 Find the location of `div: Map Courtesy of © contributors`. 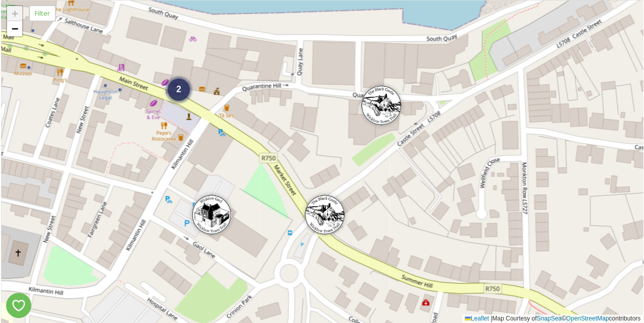

div: Map Courtesy of © contributors is located at coordinates (552, 319).